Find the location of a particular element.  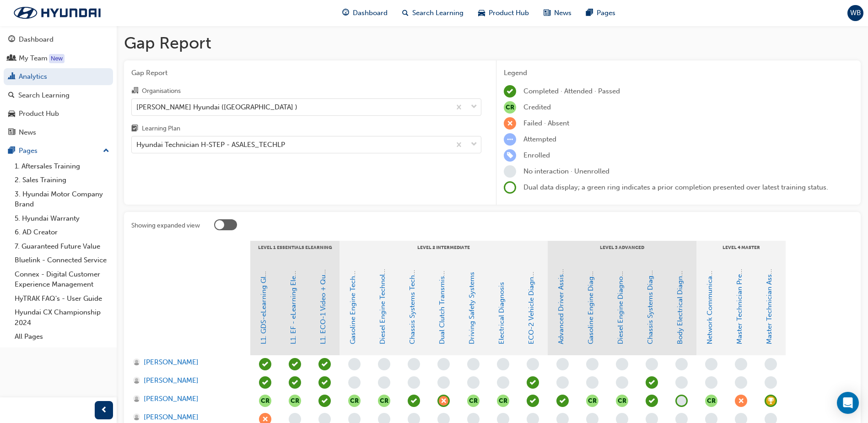

a: guage-iconDashboard is located at coordinates (364, 13).